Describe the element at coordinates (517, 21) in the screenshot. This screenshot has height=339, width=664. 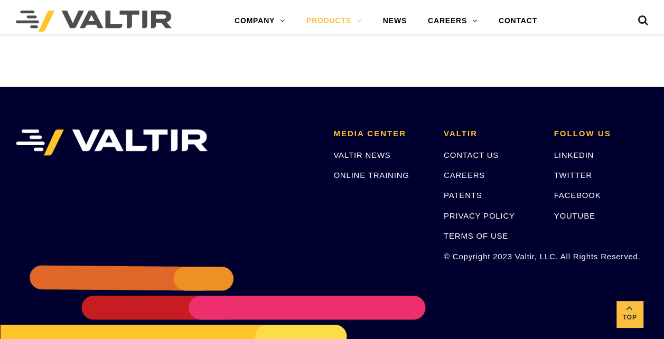
I see `a: CONTACT` at that location.